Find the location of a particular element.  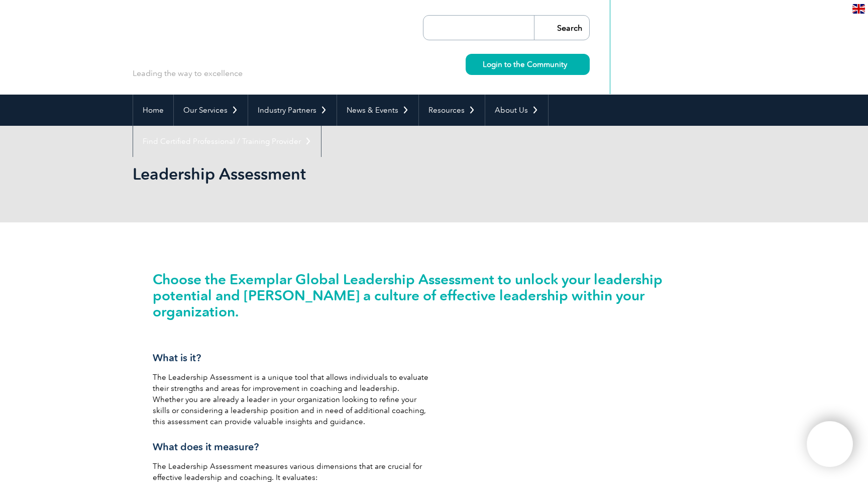

a: Resources is located at coordinates (451, 110).